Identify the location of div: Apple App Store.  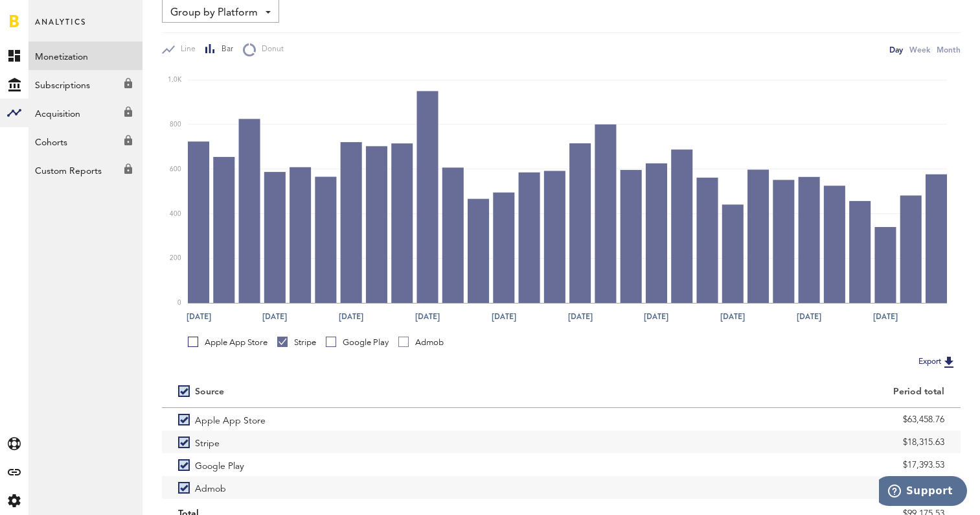
(227, 342).